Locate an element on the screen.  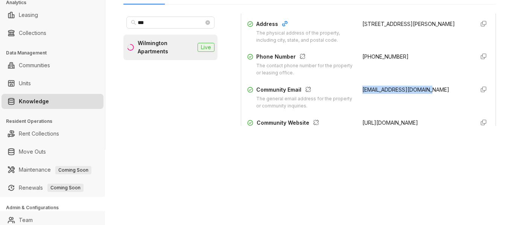
li: Rent Collections is located at coordinates (52, 134).